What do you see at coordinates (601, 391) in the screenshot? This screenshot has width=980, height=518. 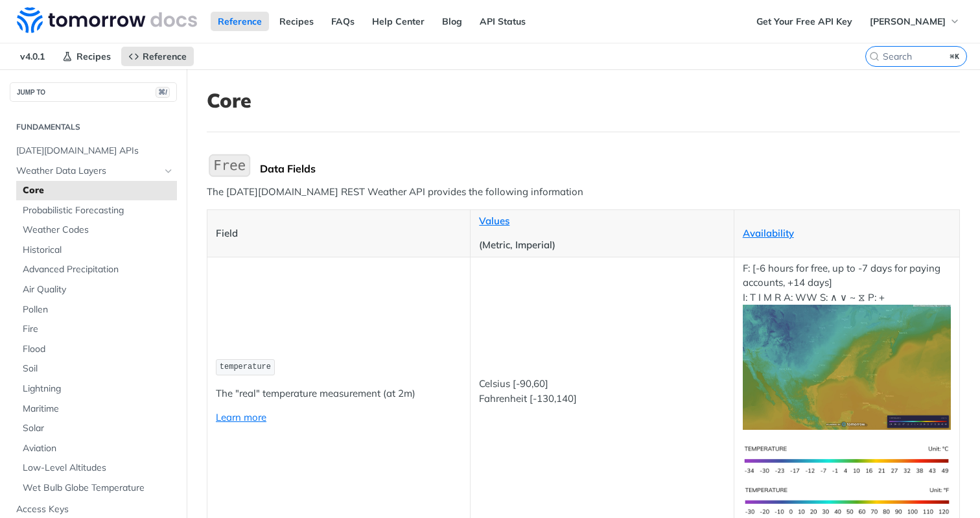 I see `p: Celsius [-90,60] Fahrenheit [-130,140]` at bounding box center [601, 391].